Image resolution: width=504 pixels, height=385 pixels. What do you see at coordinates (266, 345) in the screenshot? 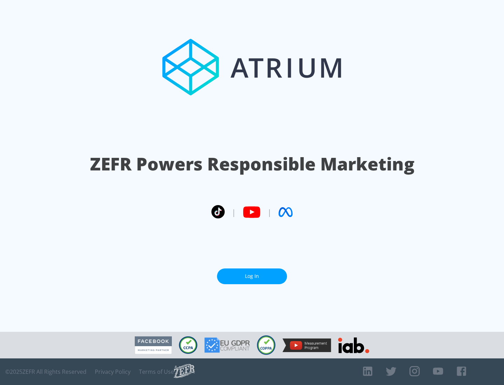
I see `img: COPPA Compliant` at bounding box center [266, 345].